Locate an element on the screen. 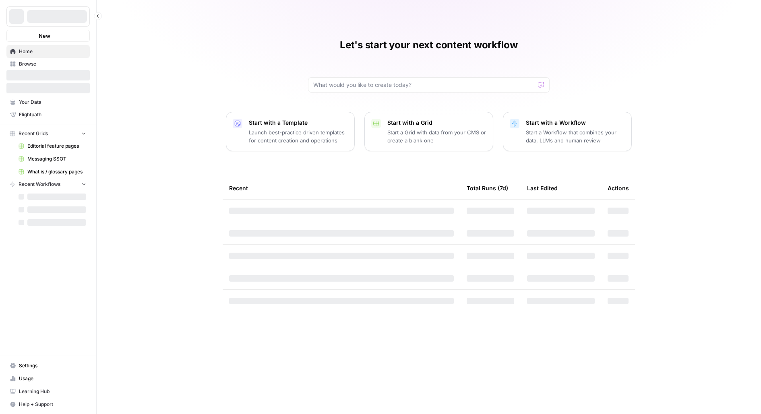 This screenshot has height=414, width=761. span: Settings is located at coordinates (52, 366).